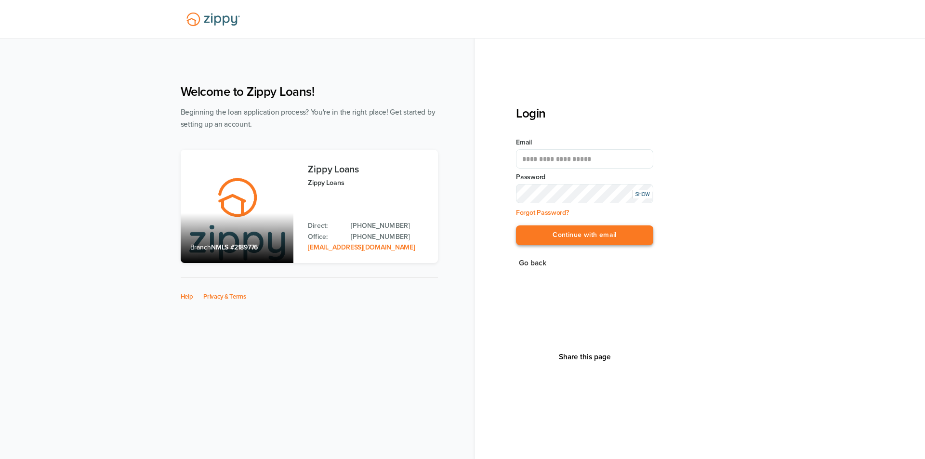 Image resolution: width=925 pixels, height=459 pixels. What do you see at coordinates (542, 212) in the screenshot?
I see `a: Forgot Password?` at bounding box center [542, 212].